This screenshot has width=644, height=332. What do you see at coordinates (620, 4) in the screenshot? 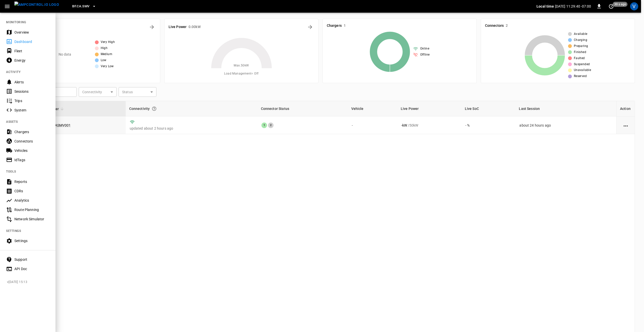
I see `span: 30 s ago` at bounding box center [620, 4].